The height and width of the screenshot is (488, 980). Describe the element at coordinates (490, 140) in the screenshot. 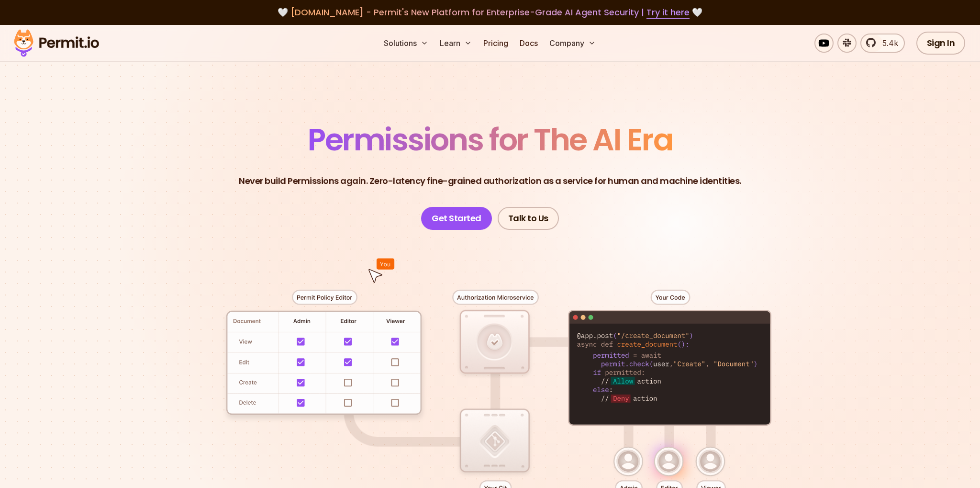

I see `span: Permissions for The AI Era` at that location.